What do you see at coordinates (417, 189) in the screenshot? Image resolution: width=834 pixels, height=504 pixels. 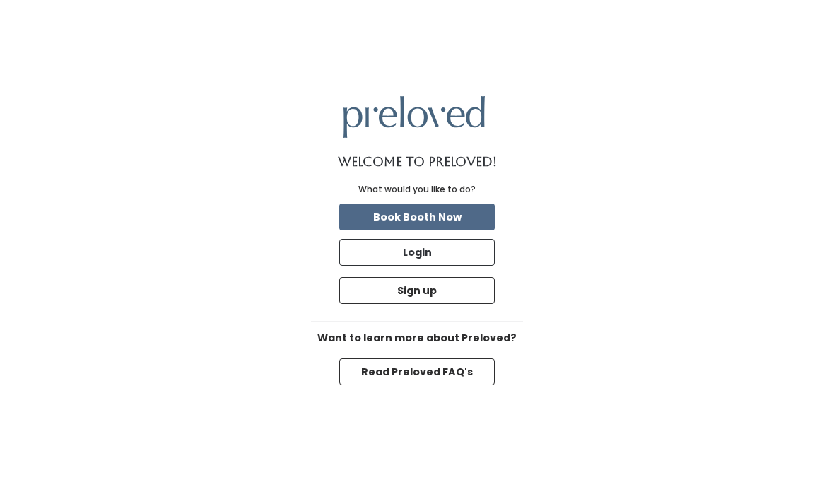 I see `div: What would you like to do?` at bounding box center [417, 189].